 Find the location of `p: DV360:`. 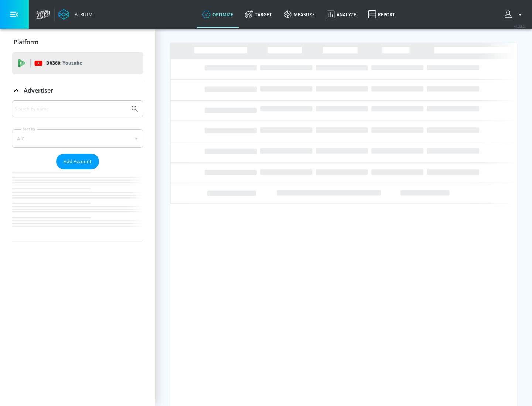

p: DV360: is located at coordinates (64, 63).